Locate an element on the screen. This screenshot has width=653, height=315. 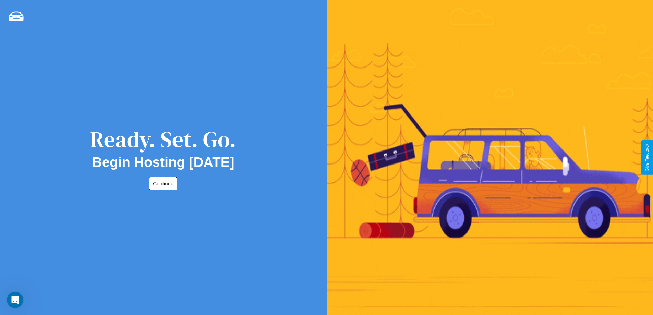
div: Ready. Set. Go. is located at coordinates (163, 139).